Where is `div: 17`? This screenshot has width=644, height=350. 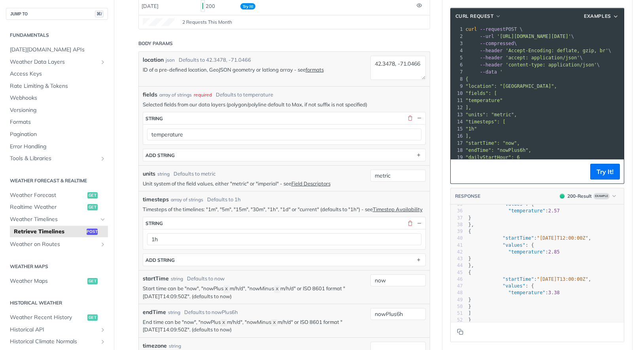 div: 17 is located at coordinates (458, 143).